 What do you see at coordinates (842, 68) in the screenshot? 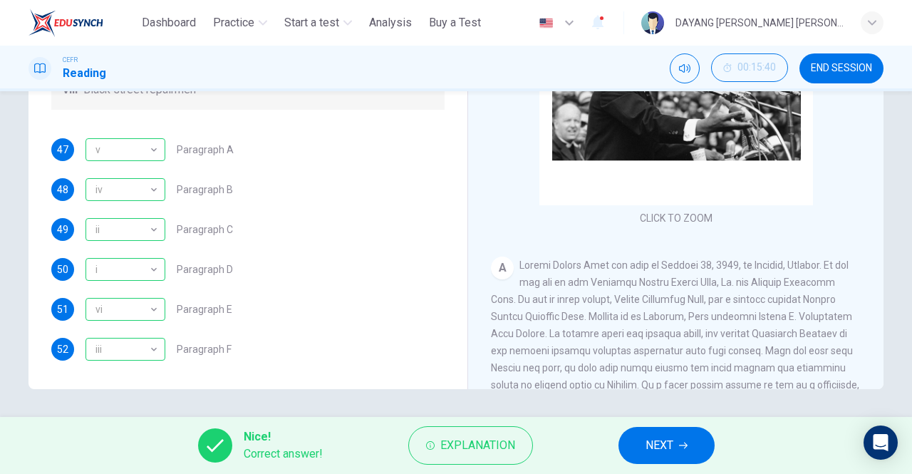
I see `button: END SESSION` at bounding box center [842, 68].